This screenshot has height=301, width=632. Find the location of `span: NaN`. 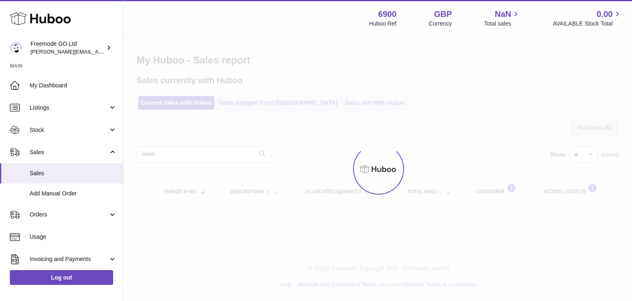

span: NaN is located at coordinates (503, 14).